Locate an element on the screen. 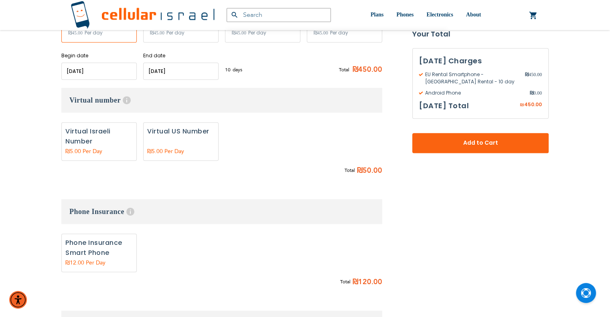 This screenshot has height=317, width=610. span: Phones is located at coordinates (405, 14).